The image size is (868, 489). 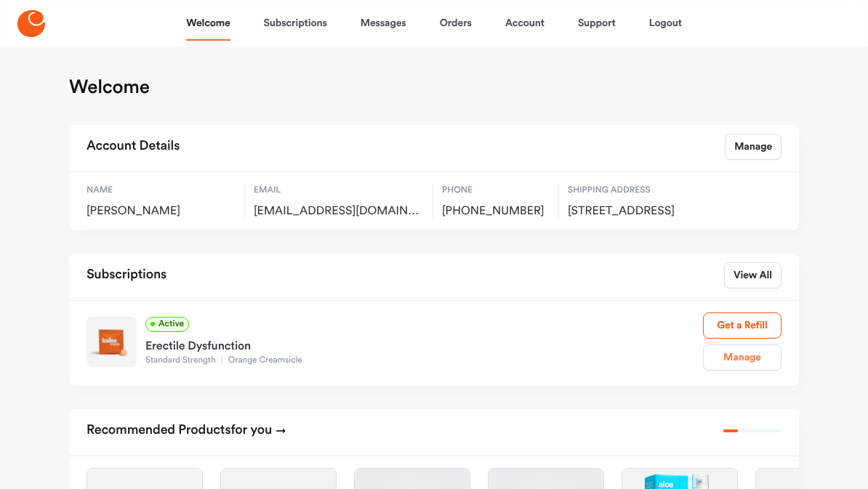 I want to click on span: Standard Strength, so click(x=184, y=360).